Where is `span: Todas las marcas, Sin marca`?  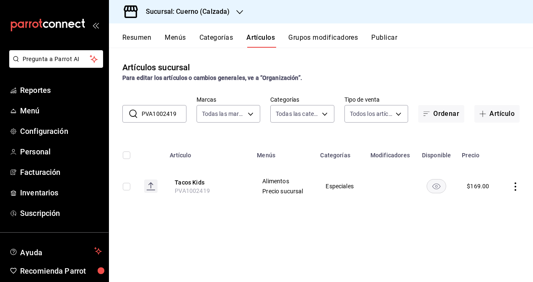
span: Todas las marcas, Sin marca is located at coordinates (223, 114).